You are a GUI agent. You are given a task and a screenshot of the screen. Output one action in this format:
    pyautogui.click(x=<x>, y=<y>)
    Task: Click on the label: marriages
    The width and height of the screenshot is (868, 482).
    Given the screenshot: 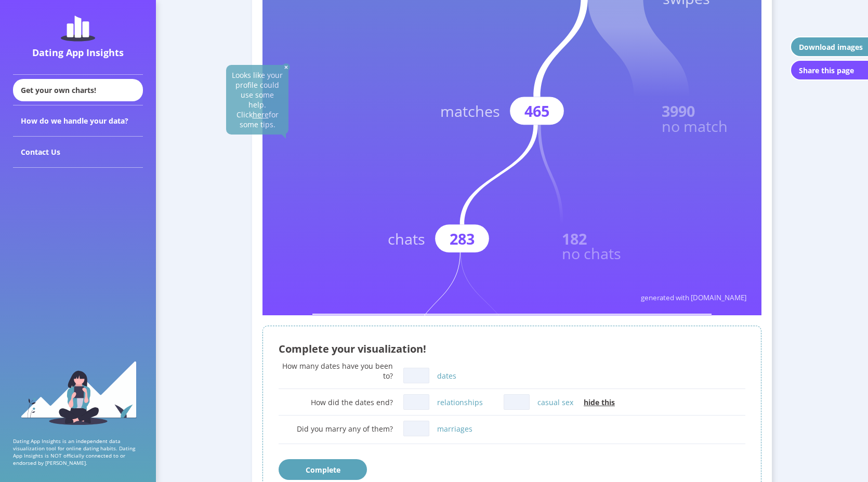 What is the action you would take?
    pyautogui.click(x=455, y=428)
    